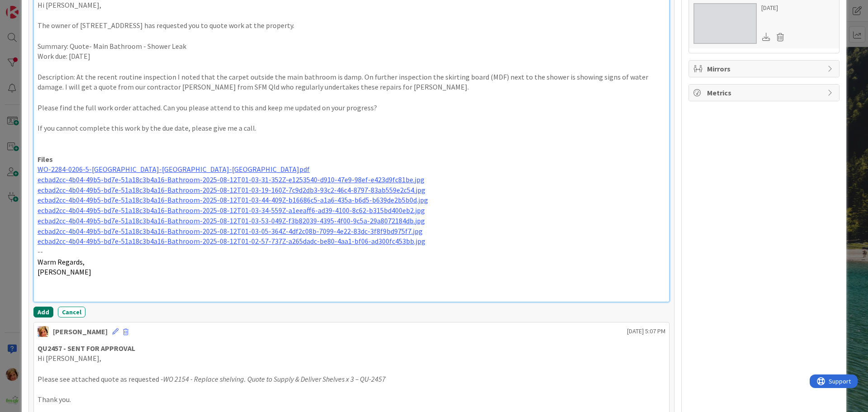 The image size is (868, 412). What do you see at coordinates (275, 378) in the screenshot?
I see `em: WO 2154 - Replace shelving. Quote to Supply & Deliver Shelves x 3 – QU-2457` at bounding box center [275, 378].